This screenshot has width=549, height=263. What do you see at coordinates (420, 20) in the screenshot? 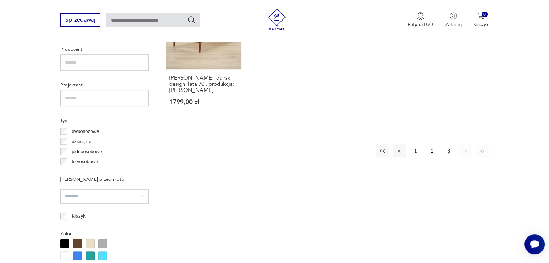
I see `a: Ikona medaluPatyna B2B` at bounding box center [420, 20].